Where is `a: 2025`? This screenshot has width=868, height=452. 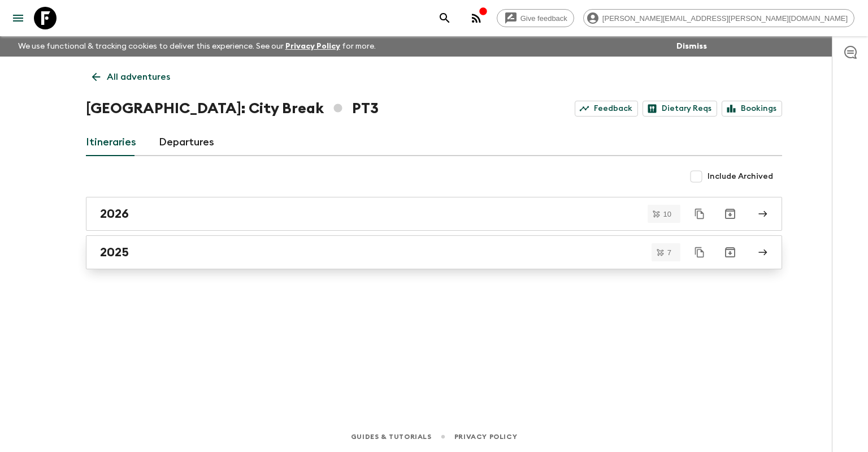 a: 2025 is located at coordinates (434, 252).